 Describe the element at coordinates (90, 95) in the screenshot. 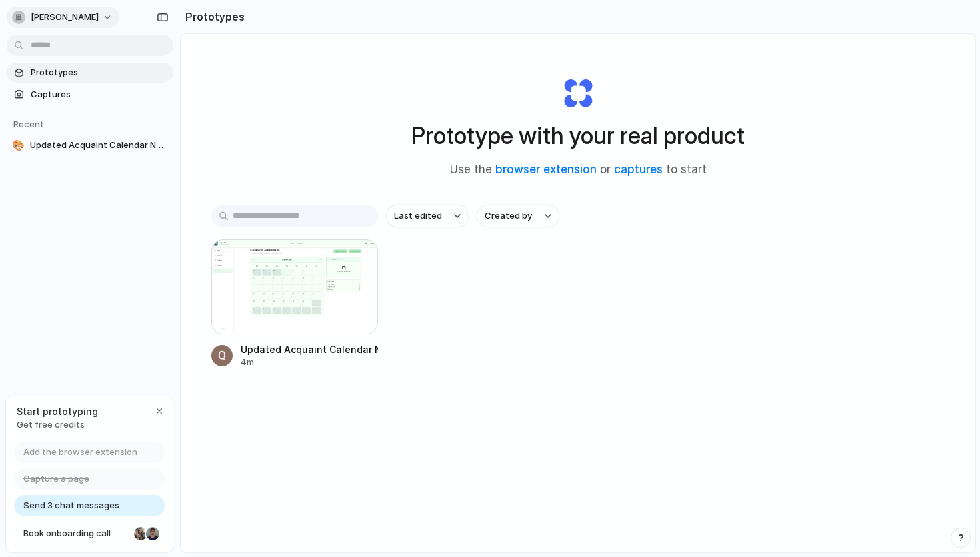

I see `a: Captures` at that location.